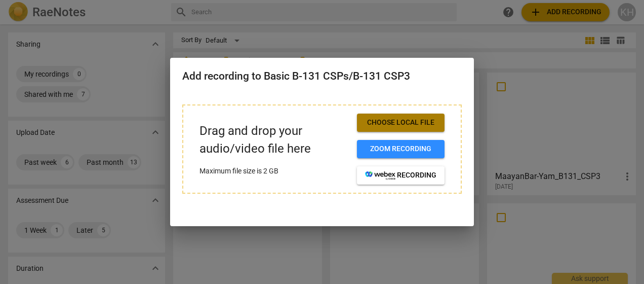  What do you see at coordinates (401, 123) in the screenshot?
I see `span: Choose local file` at bounding box center [401, 123].